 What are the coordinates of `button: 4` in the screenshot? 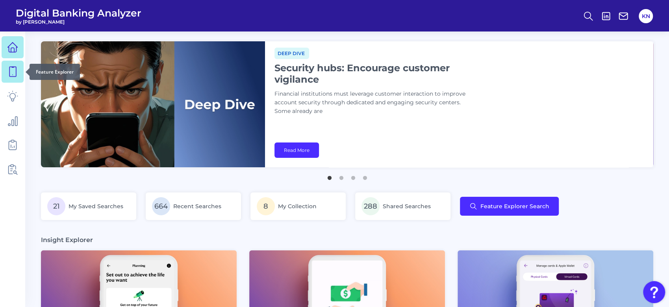 It's located at (365, 176).